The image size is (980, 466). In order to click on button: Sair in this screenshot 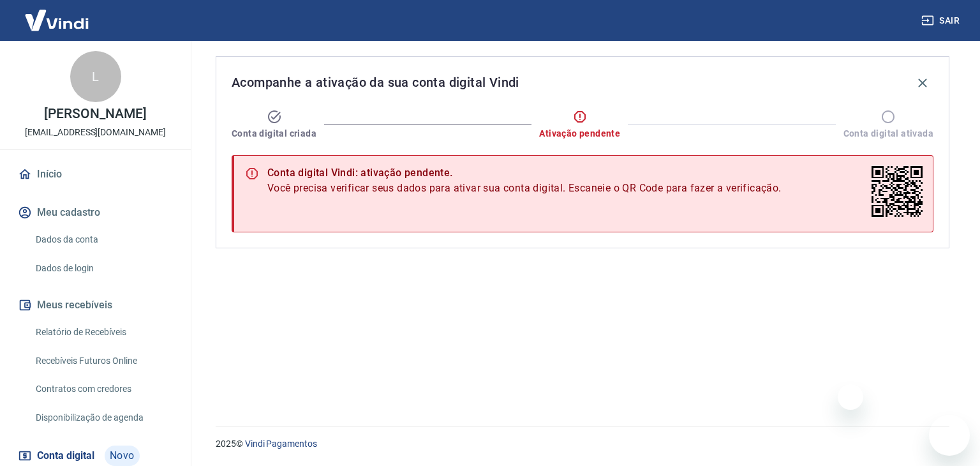, I will do `click(942, 20)`.